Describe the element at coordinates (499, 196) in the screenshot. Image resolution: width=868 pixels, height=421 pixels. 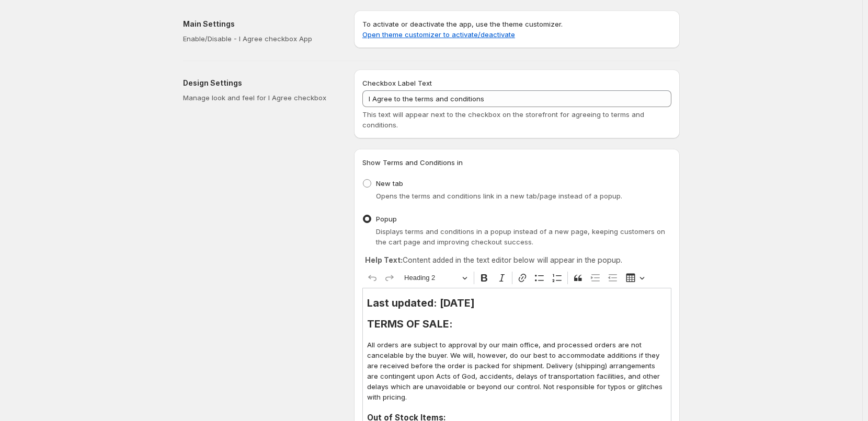
I see `span: Opens the terms and conditions link in a new tab/page instead of a popup.` at that location.